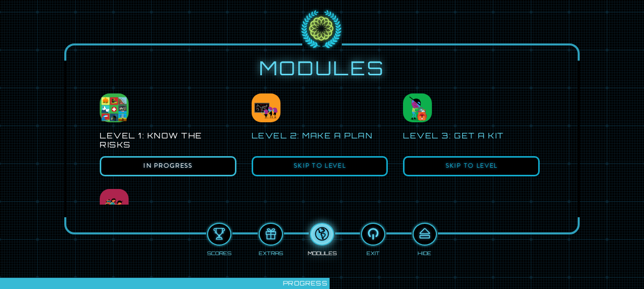  What do you see at coordinates (322, 252) in the screenshot?
I see `div: Modules` at bounding box center [322, 252].